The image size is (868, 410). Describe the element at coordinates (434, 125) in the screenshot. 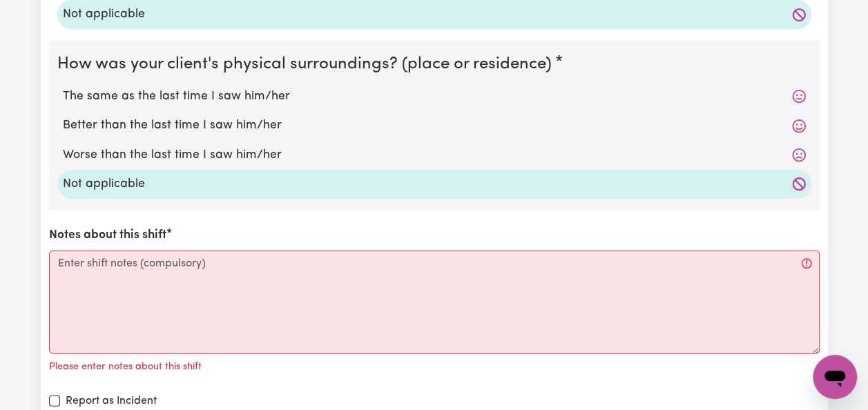

I see `label: Better than the last time I saw him/her` at that location.